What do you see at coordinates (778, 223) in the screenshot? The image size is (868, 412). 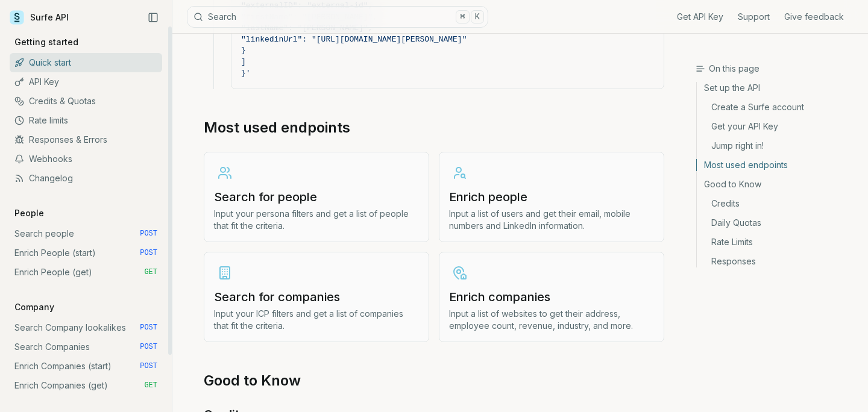 I see `a: Daily Quotas` at bounding box center [778, 223].